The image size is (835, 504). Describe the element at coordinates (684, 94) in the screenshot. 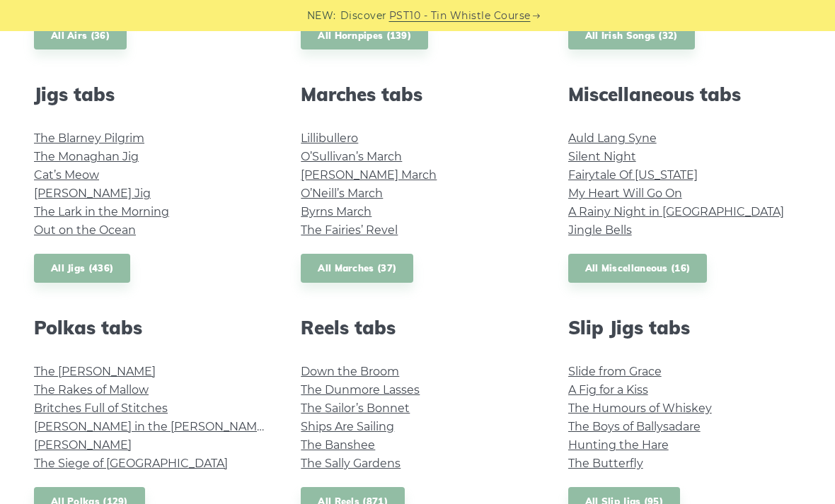

I see `h2: Miscellaneous tabs` at that location.